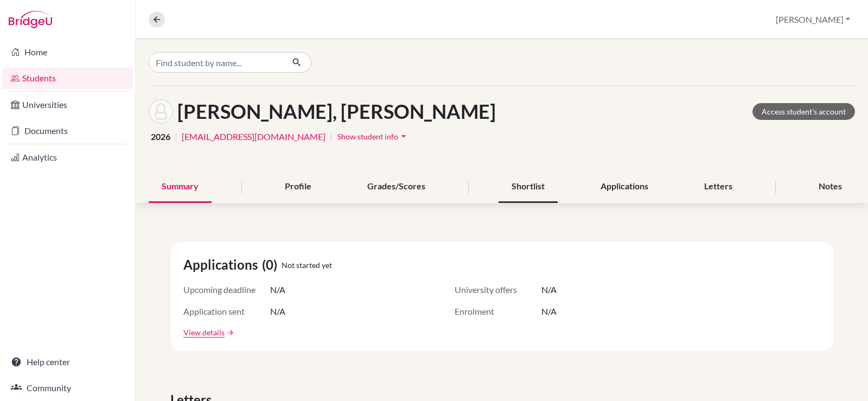 This screenshot has height=401, width=868. I want to click on div: Profile, so click(298, 187).